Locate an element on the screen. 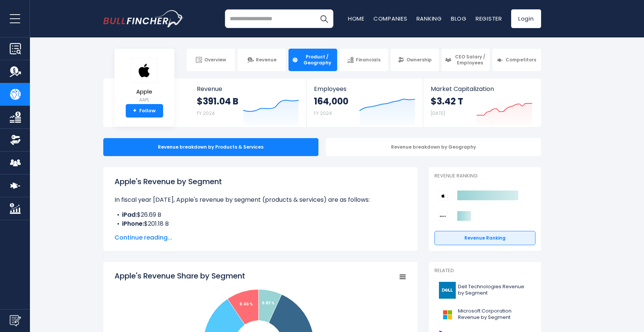 The height and width of the screenshot is (332, 644). li: $26.69 B is located at coordinates (260, 215).